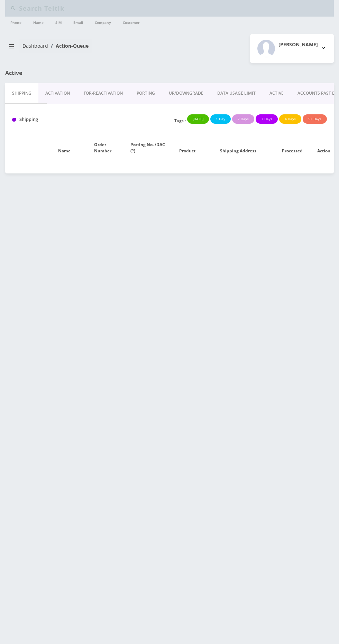 The width and height of the screenshot is (339, 644). Describe the element at coordinates (61, 119) in the screenshot. I see `h1: Shipping` at that location.